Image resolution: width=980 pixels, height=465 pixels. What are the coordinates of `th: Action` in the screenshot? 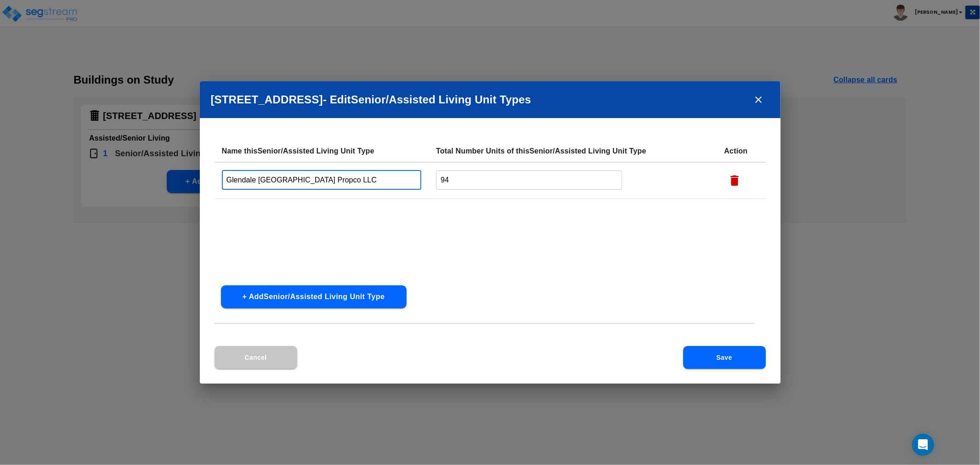 It's located at (741, 152).